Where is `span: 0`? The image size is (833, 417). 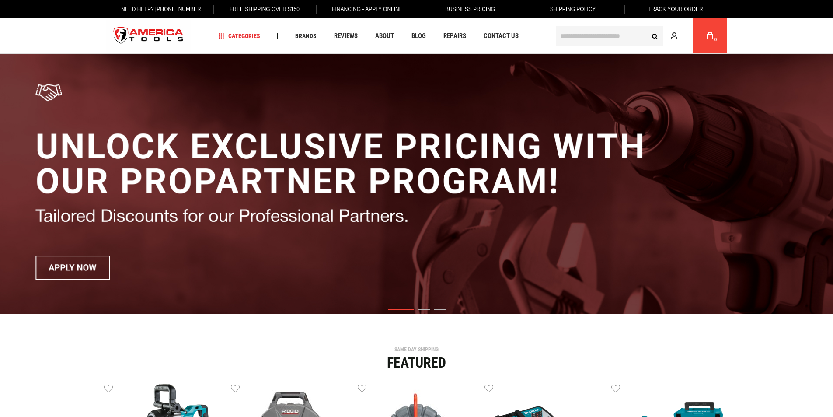 span: 0 is located at coordinates (716, 39).